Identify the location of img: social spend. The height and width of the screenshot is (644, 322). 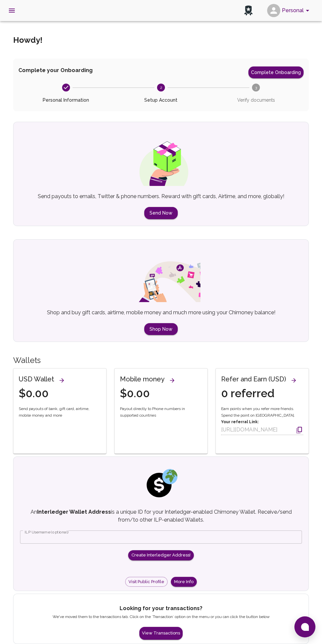
(161, 485).